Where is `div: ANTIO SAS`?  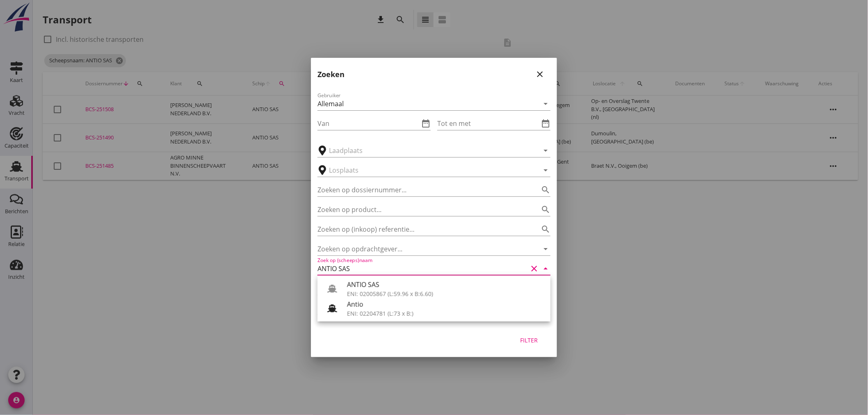
div: ANTIO SAS is located at coordinates (446, 285).